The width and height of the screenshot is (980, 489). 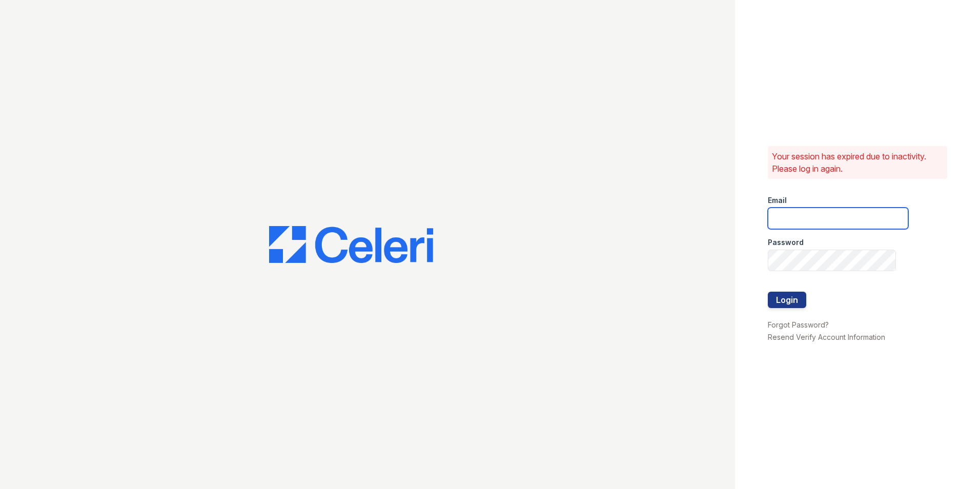 What do you see at coordinates (777, 200) in the screenshot?
I see `label: Email` at bounding box center [777, 200].